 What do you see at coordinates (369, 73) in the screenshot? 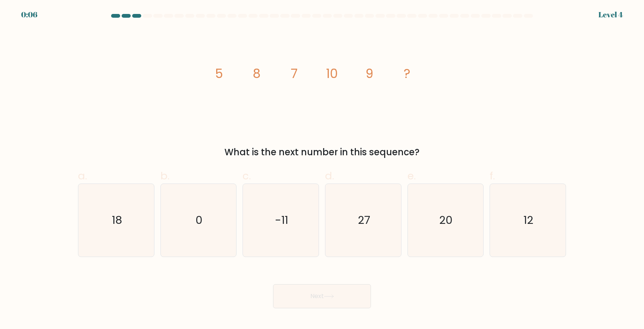
I see `tspan: 9` at bounding box center [369, 73].